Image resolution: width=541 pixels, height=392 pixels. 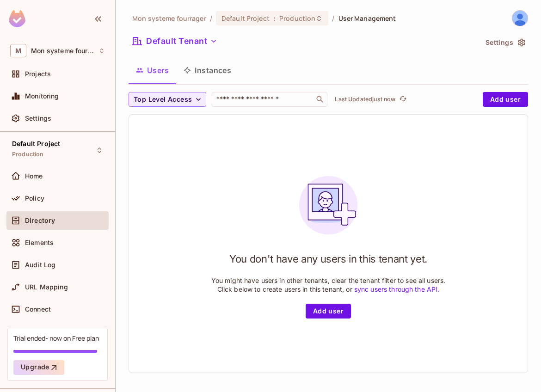 I want to click on button: refresh, so click(x=403, y=99).